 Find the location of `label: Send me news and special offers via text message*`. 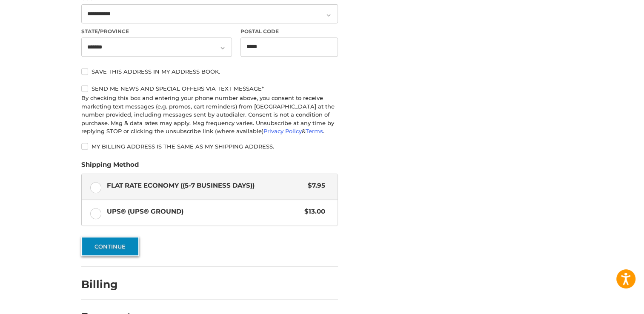

label: Send me news and special offers via text message* is located at coordinates (210, 88).